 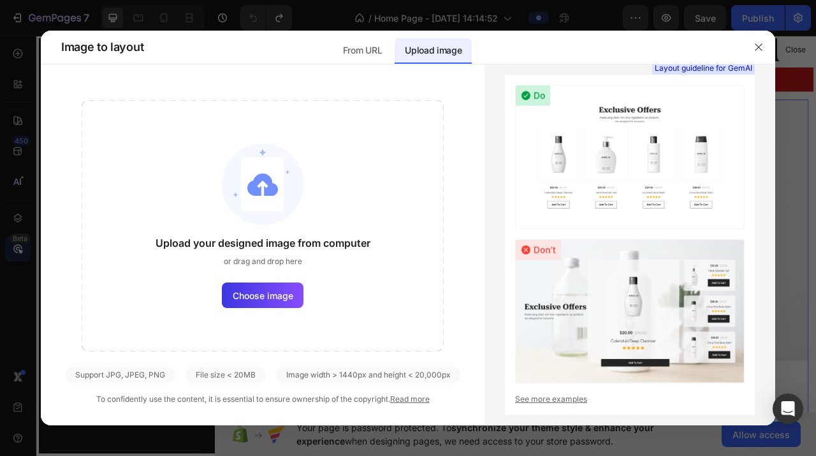 What do you see at coordinates (369, 375) in the screenshot?
I see `div: Image width > 1440px and height < 20,000px` at bounding box center [369, 375].